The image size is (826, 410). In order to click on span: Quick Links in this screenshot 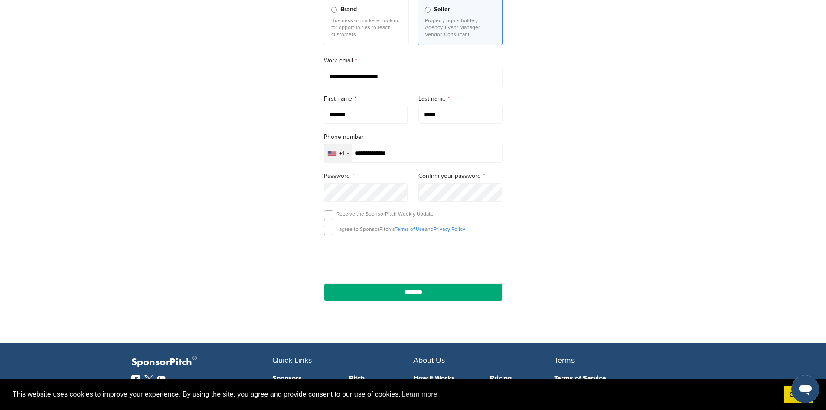, I will do `click(292, 360)`.